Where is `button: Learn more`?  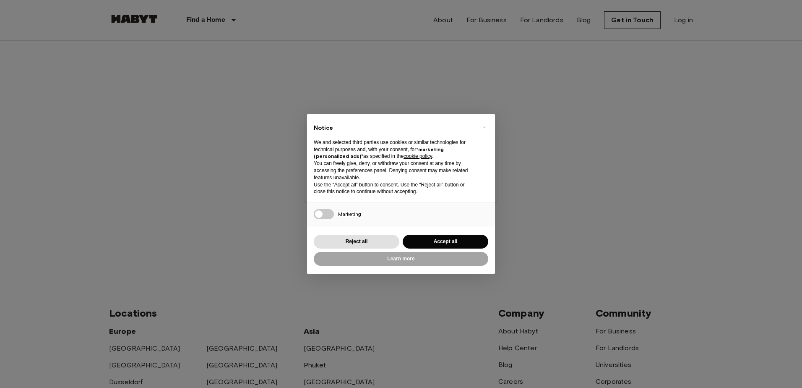 button: Learn more is located at coordinates (401, 258).